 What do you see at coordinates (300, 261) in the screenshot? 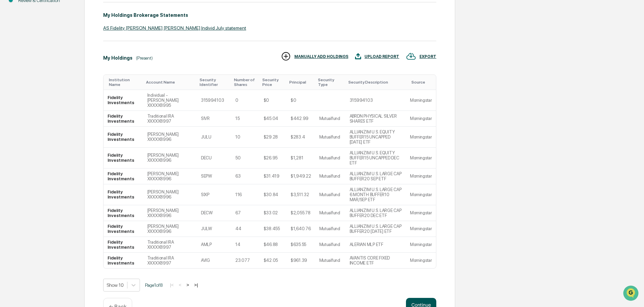
I see `td: $961.39` at bounding box center [300, 261].